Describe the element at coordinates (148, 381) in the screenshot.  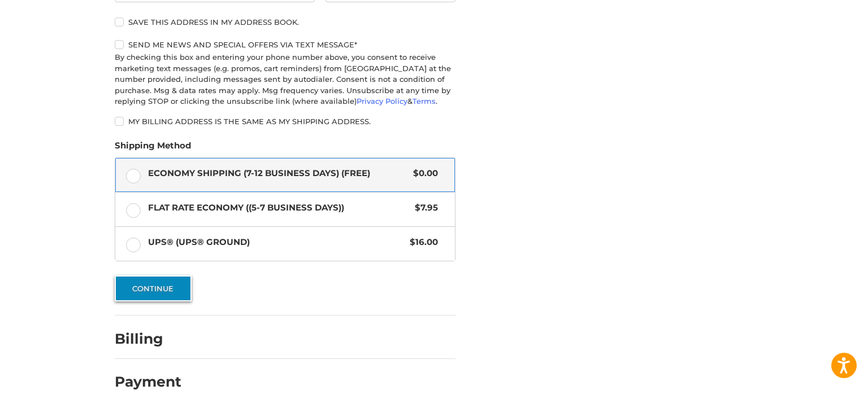
I see `h2: Payment` at that location.